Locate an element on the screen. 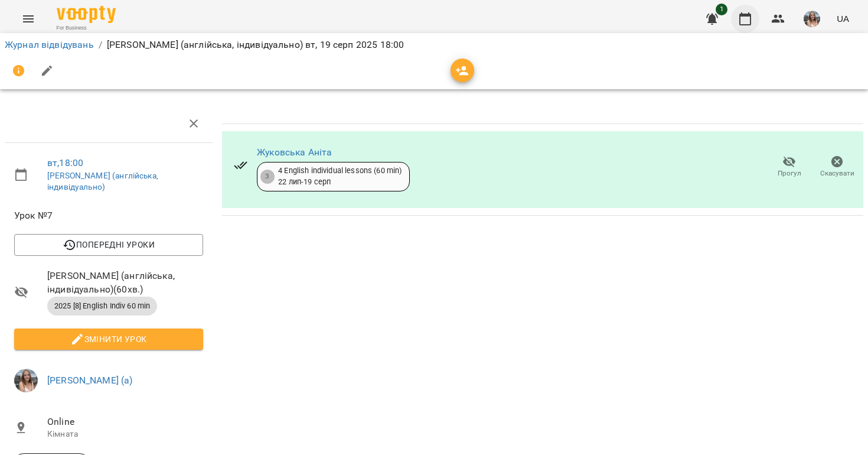 This screenshot has height=455, width=868. a: вт , 18:00 is located at coordinates (65, 163).